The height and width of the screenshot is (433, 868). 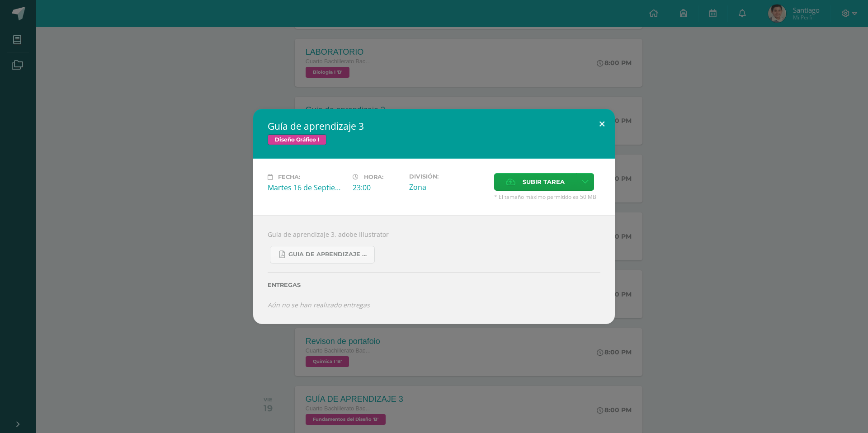 I want to click on div: Martes 16 de Septiembre, so click(x=307, y=187).